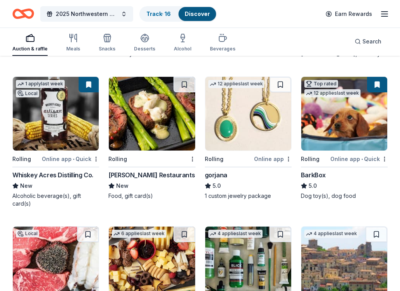 The width and height of the screenshot is (400, 291). I want to click on a: Image for gorjana12 applieslast weekRollingOnline appgorjana5.01 custom jewelry package, so click(248, 138).